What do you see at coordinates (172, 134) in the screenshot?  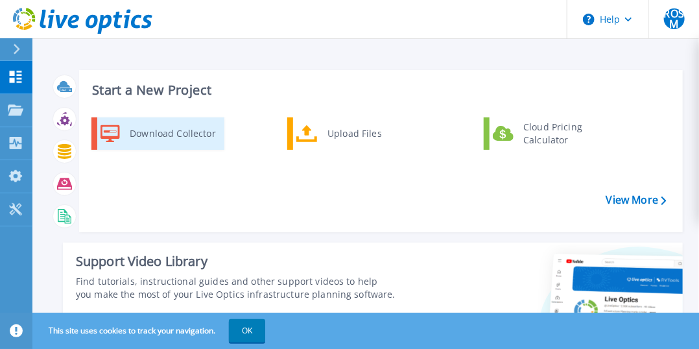 I see `div: Download Collector` at bounding box center [172, 134].